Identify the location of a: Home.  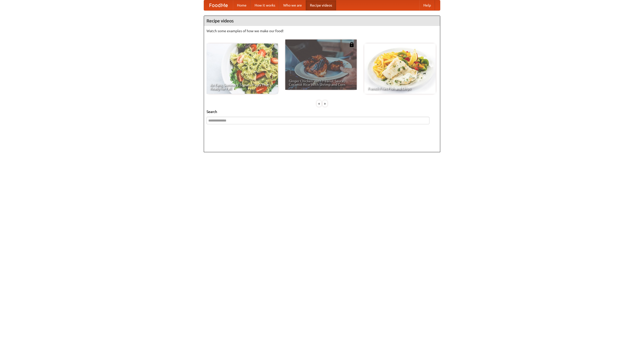
(242, 5).